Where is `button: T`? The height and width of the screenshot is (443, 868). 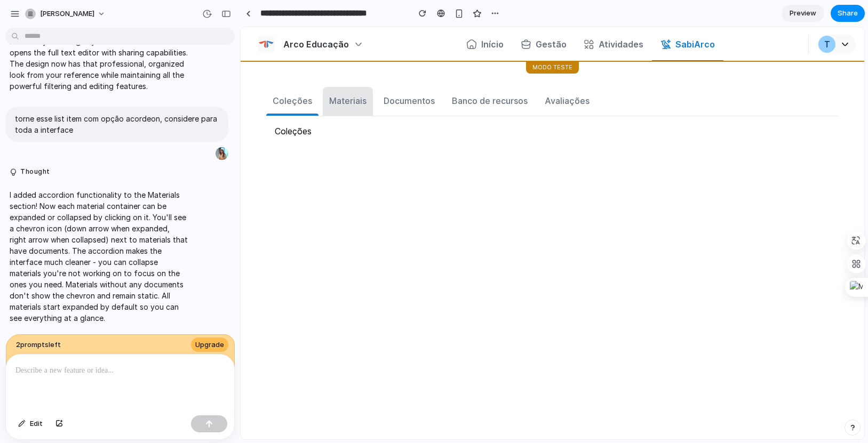 button: T is located at coordinates (596, 17).